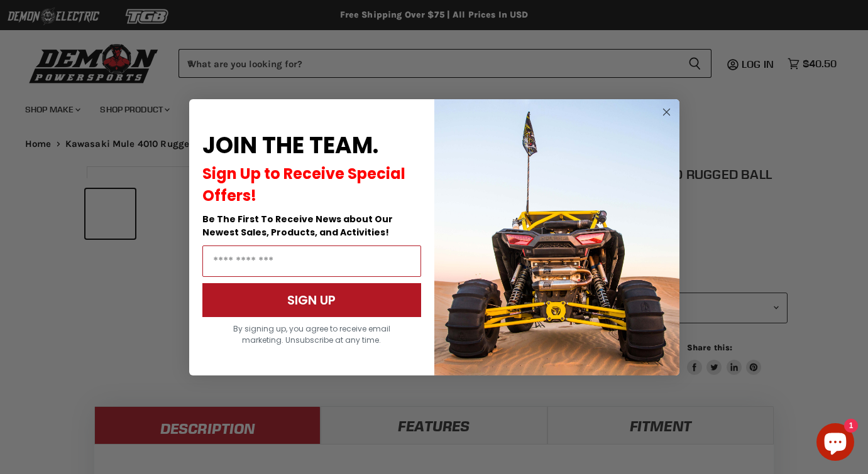 The image size is (868, 474). What do you see at coordinates (290, 145) in the screenshot?
I see `span: JOIN THE TEAM.` at bounding box center [290, 145].